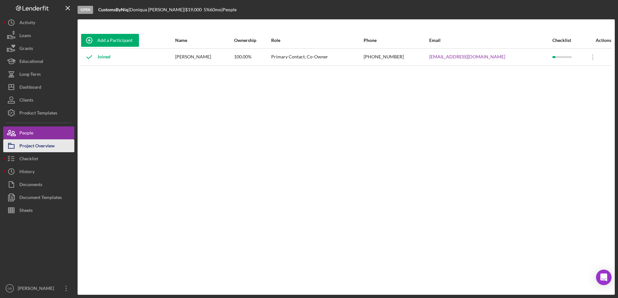  Describe the element at coordinates (39, 36) in the screenshot. I see `button: Loans` at that location.